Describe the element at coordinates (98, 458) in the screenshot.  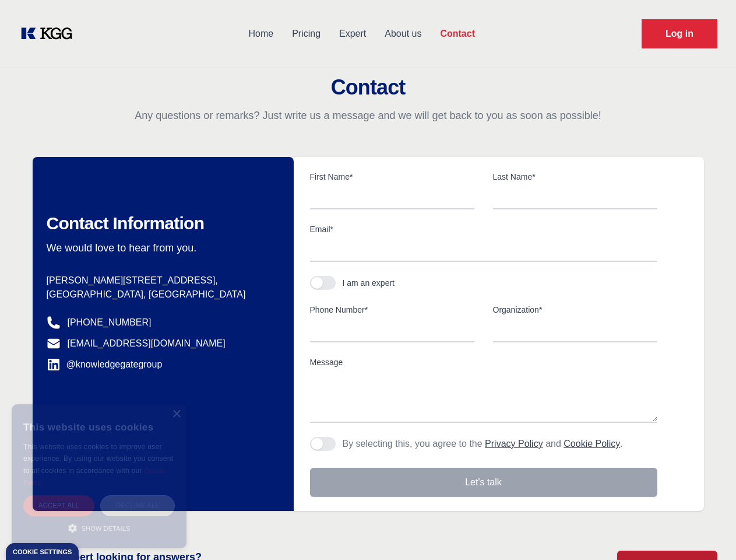
I see `span: This website uses cookies to improve user experience. By using our website you consent to all coo...` at that location.